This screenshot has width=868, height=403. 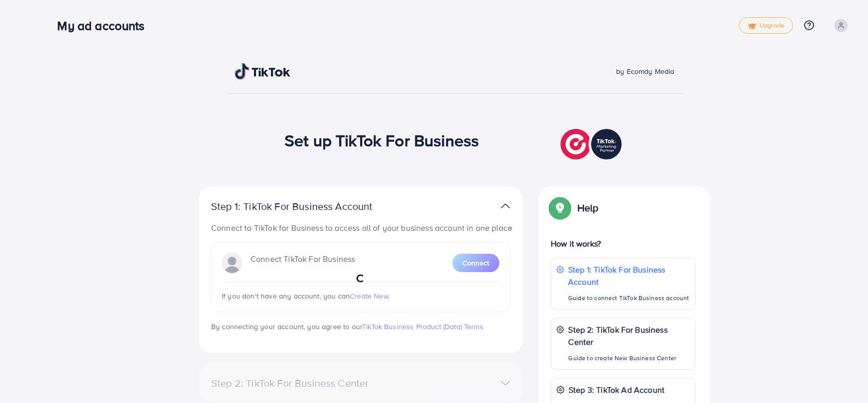 I want to click on p: Help, so click(x=588, y=208).